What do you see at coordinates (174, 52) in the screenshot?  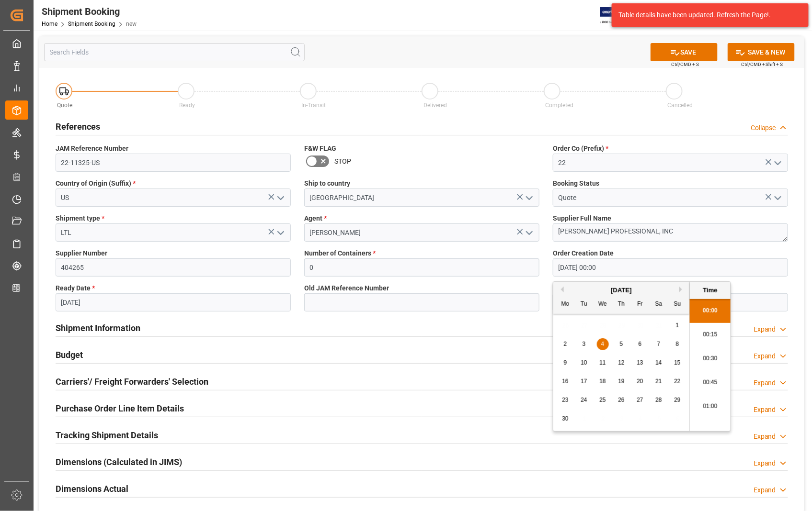 I see `input: Search Fields` at bounding box center [174, 52].